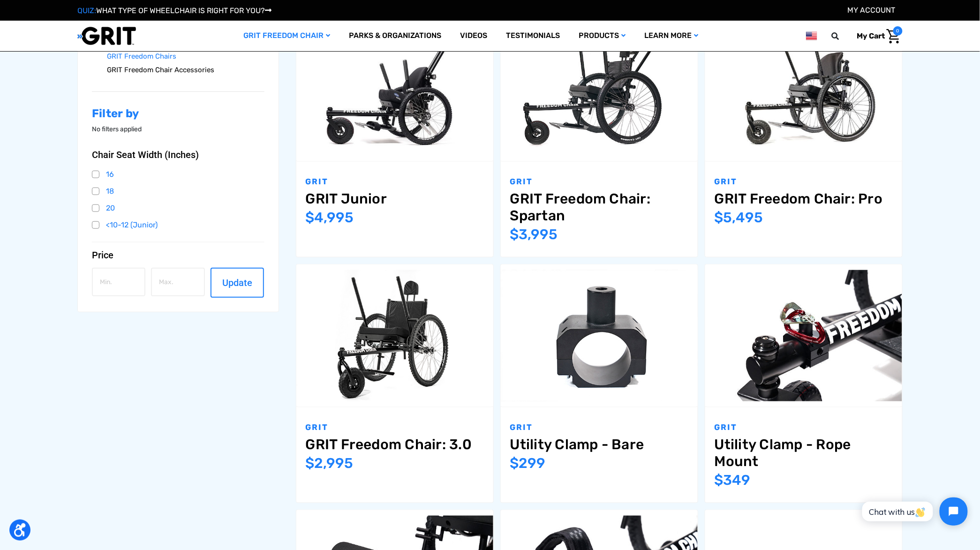  What do you see at coordinates (395, 35) in the screenshot?
I see `a: Parks & Organizations` at bounding box center [395, 35].